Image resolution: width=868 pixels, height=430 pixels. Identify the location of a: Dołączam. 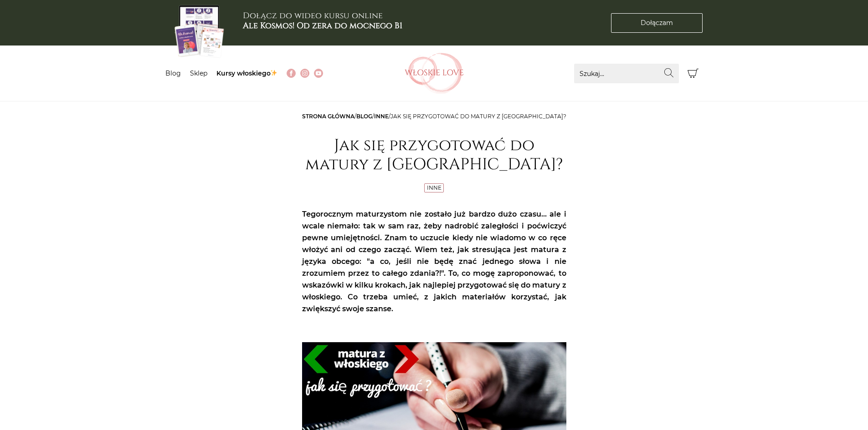
(657, 23).